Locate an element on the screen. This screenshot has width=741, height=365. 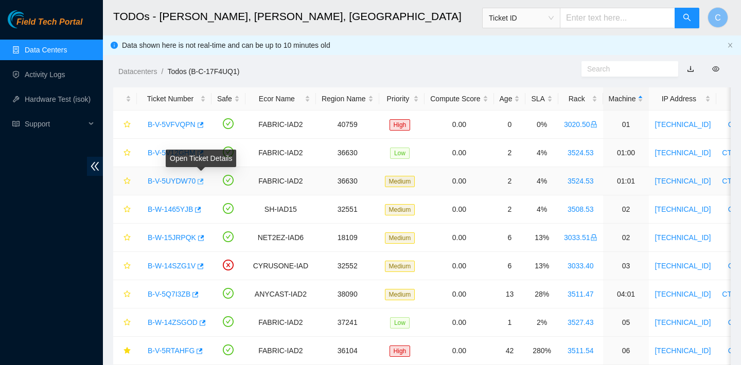
a: B-W-15JRPQK is located at coordinates (172, 238).